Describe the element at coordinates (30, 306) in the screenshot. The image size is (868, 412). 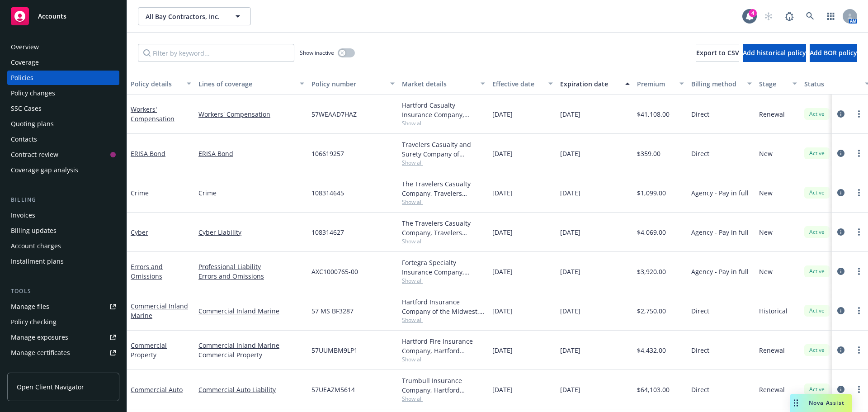
I see `div: Manage files` at that location.